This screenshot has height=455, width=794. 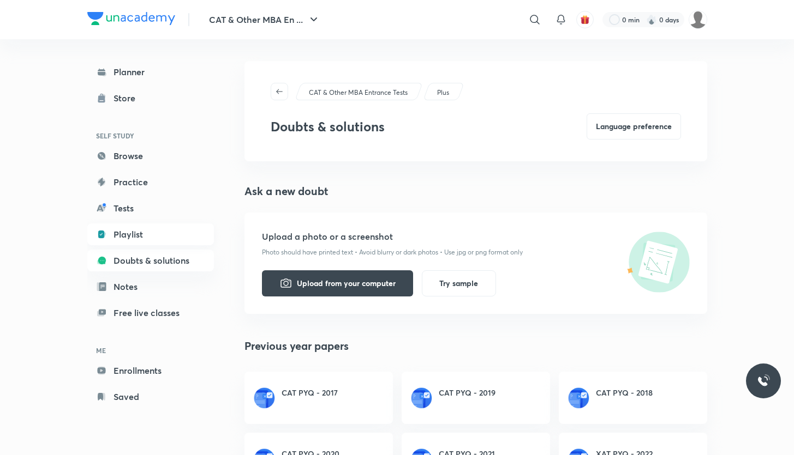 What do you see at coordinates (467, 393) in the screenshot?
I see `h6: CAT PYQ - 2019` at bounding box center [467, 393].